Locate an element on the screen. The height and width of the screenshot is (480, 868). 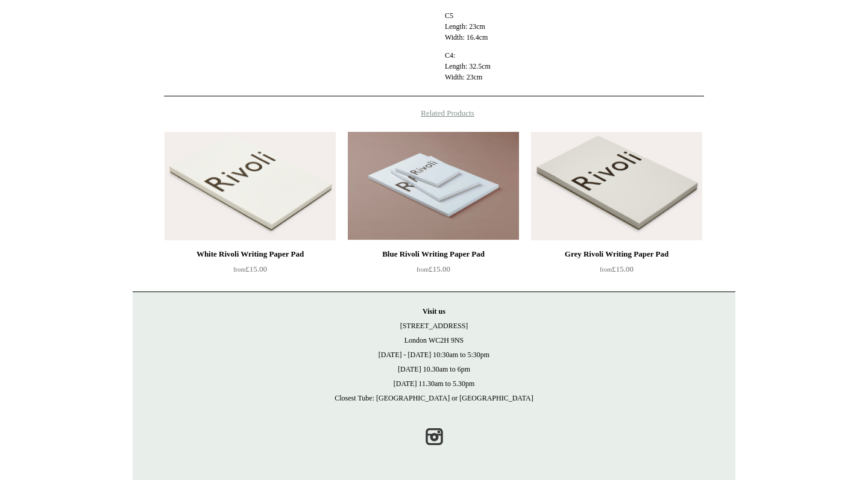
strong: Visit us is located at coordinates (434, 311).